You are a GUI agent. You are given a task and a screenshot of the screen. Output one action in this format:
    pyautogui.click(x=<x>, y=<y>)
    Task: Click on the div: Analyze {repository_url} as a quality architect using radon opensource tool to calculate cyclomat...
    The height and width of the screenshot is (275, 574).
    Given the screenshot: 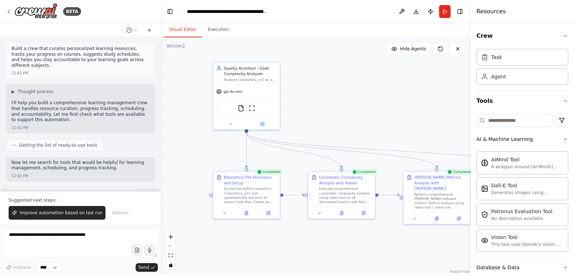 What is the action you would take?
    pyautogui.click(x=250, y=80)
    